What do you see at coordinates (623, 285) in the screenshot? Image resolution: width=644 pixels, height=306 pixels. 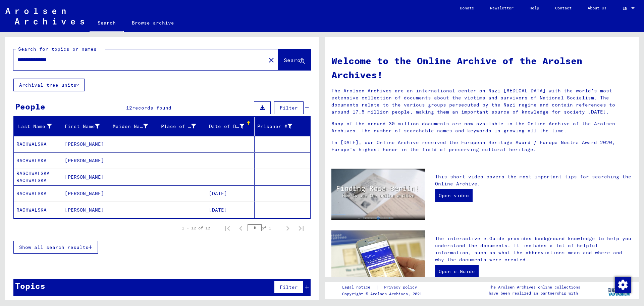 I see `img: Change consent` at bounding box center [623, 285].